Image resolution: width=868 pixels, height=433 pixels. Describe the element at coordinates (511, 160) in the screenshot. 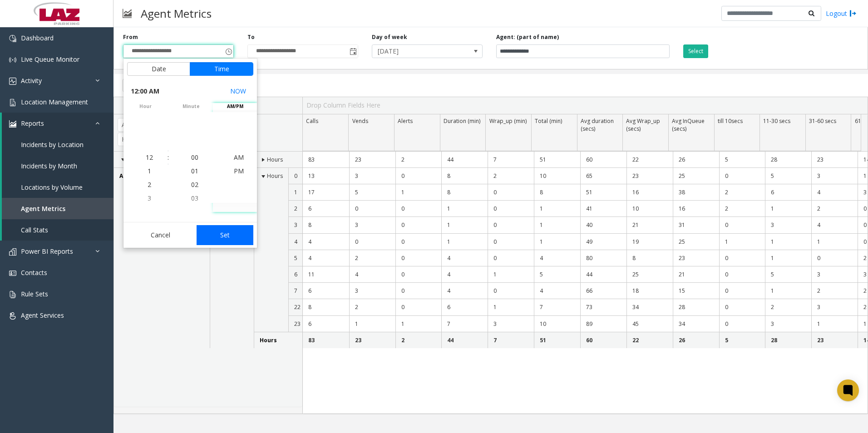

I see `td: 7` at that location.